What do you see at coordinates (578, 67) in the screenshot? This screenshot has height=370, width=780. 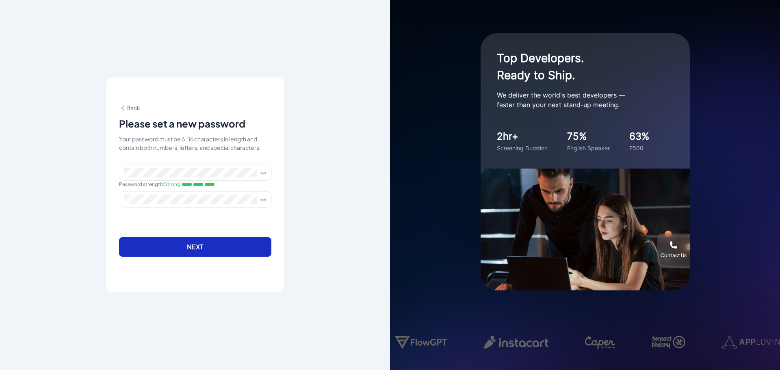 I see `h1: Top Developers. Ready to Ship.` at bounding box center [578, 67].